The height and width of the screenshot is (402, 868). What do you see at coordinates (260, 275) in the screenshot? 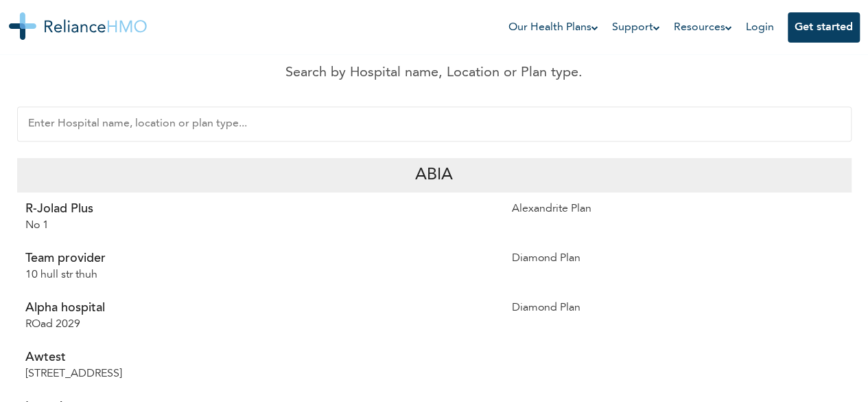
I see `p: 10 hull str thuh` at bounding box center [260, 275].